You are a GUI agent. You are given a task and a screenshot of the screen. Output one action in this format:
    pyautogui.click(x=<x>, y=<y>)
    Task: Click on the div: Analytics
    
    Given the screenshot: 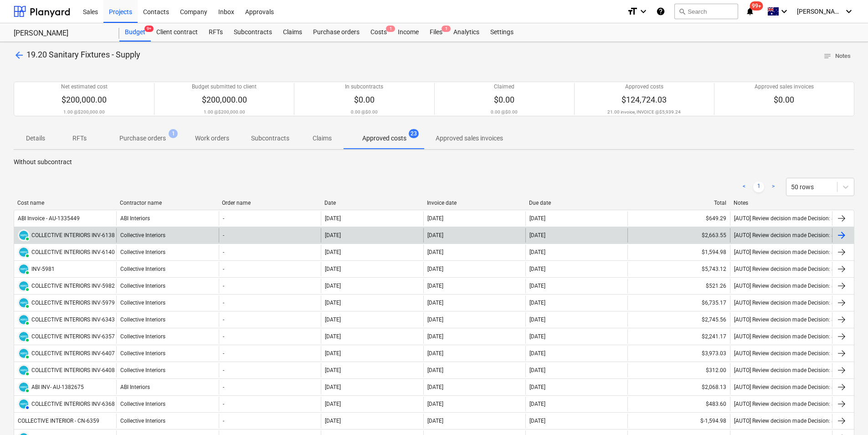 What is the action you would take?
    pyautogui.click(x=466, y=32)
    